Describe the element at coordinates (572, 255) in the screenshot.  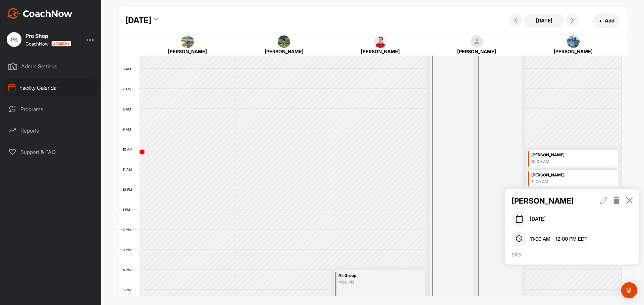
I see `div: $105` at that location.